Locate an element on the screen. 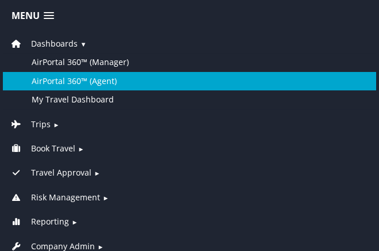  a: Risk Management is located at coordinates (54, 197).